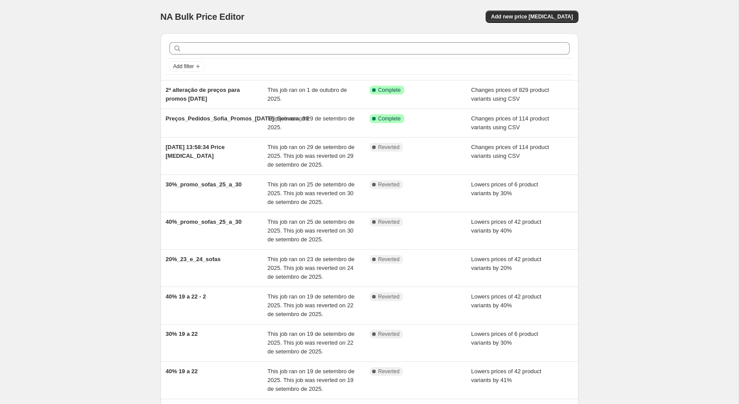 The width and height of the screenshot is (739, 404). What do you see at coordinates (182, 371) in the screenshot?
I see `span: 40% 19 a 22` at bounding box center [182, 371].